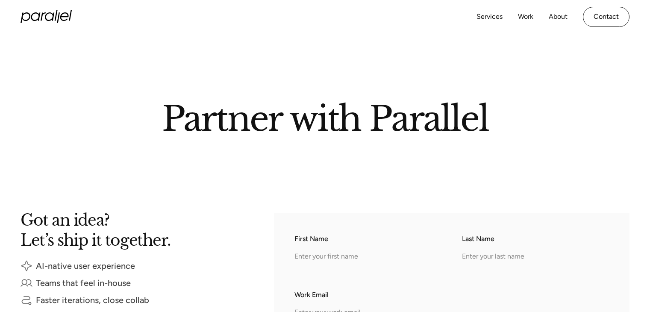 The width and height of the screenshot is (650, 312). I want to click on a: home, so click(46, 17).